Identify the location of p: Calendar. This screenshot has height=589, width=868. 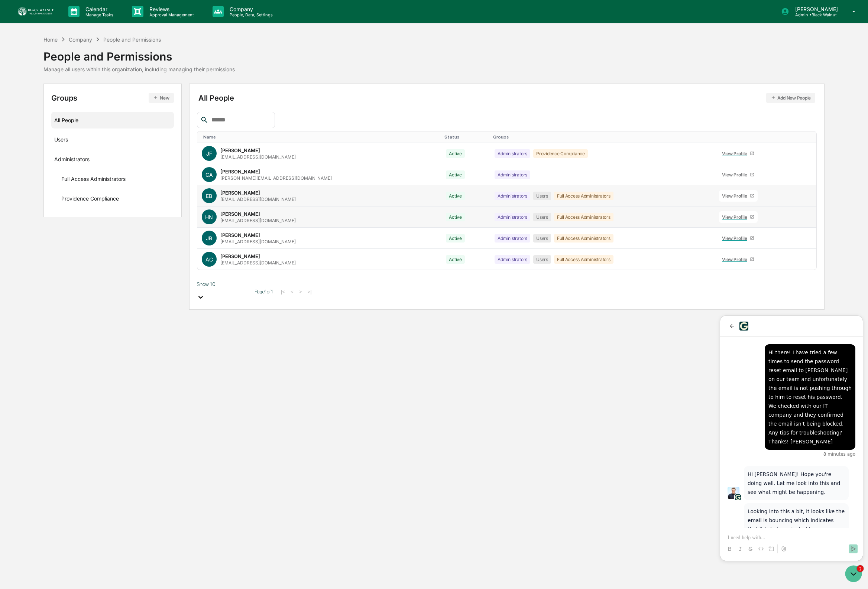
(98, 9).